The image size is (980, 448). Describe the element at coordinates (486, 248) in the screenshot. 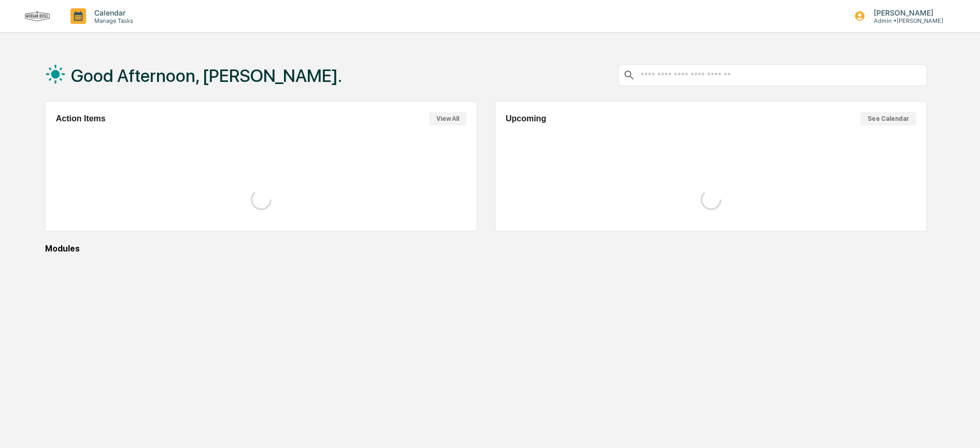

I see `div: Modules` at that location.